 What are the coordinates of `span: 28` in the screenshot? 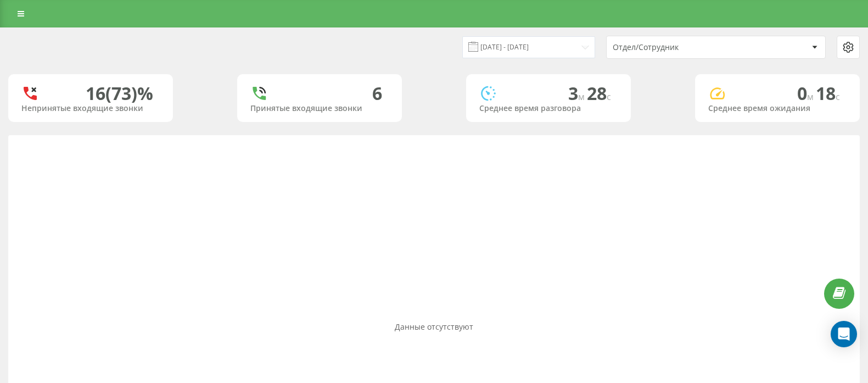 It's located at (599, 93).